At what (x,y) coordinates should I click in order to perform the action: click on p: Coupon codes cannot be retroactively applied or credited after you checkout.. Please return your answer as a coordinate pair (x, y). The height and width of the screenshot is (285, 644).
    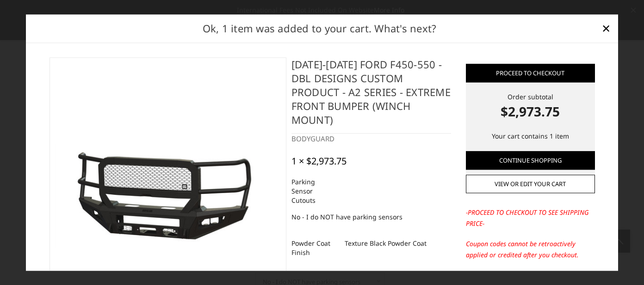
    Looking at the image, I should click on (530, 249).